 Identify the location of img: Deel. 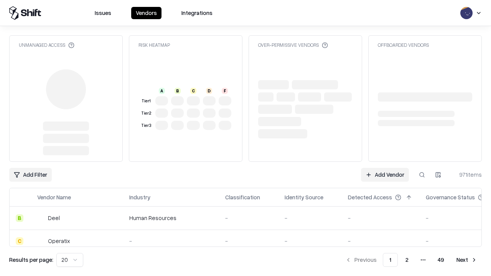
(41, 218).